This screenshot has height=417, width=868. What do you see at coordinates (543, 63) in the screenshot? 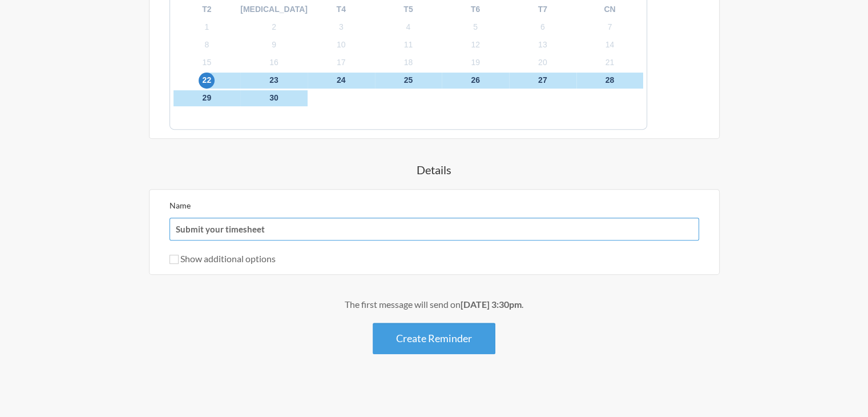
I see `span: Thứ Hai, 20 tháng 10, 2025` at bounding box center [543, 63].